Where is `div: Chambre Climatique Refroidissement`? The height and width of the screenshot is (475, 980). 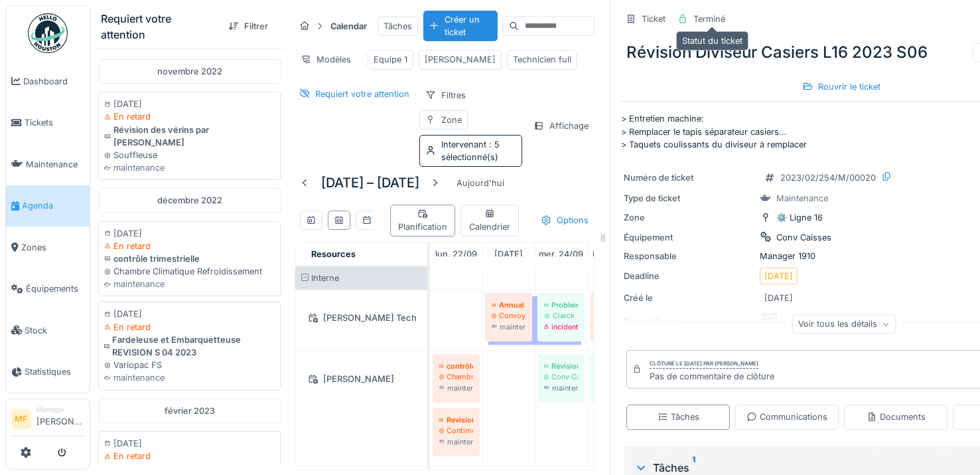 div: Chambre Climatique Refroidissement is located at coordinates (456, 377).